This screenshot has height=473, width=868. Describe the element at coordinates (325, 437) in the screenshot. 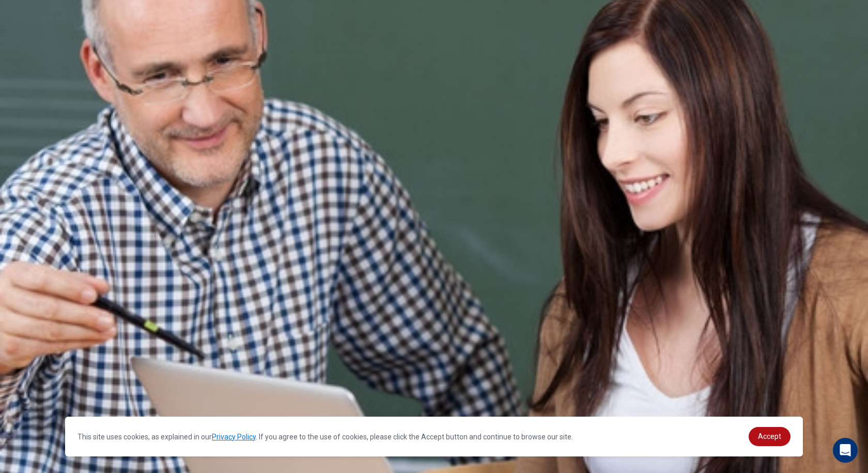

I see `span: This site uses cookies, as explained in our . If you agree to the use of cookies, please click th...` at that location.